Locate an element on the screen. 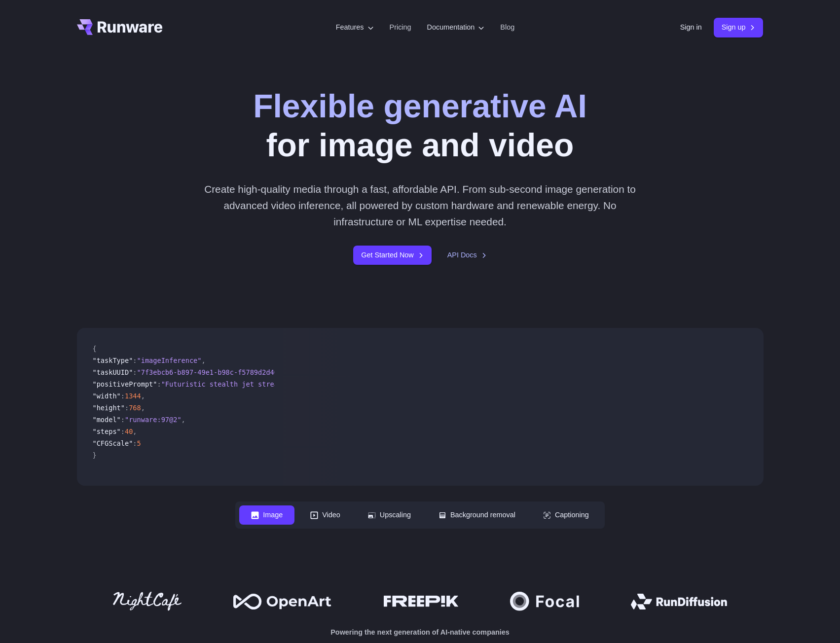  button: Captioning is located at coordinates (566, 515).